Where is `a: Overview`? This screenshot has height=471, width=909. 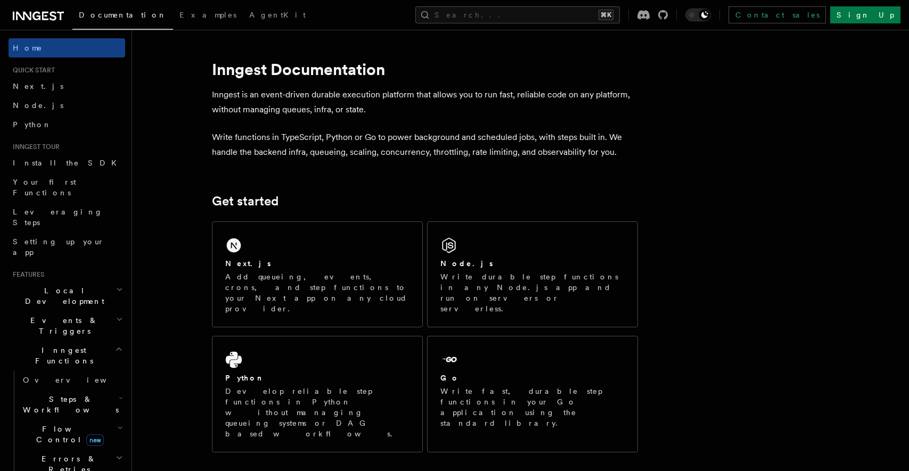 a: Overview is located at coordinates (72, 380).